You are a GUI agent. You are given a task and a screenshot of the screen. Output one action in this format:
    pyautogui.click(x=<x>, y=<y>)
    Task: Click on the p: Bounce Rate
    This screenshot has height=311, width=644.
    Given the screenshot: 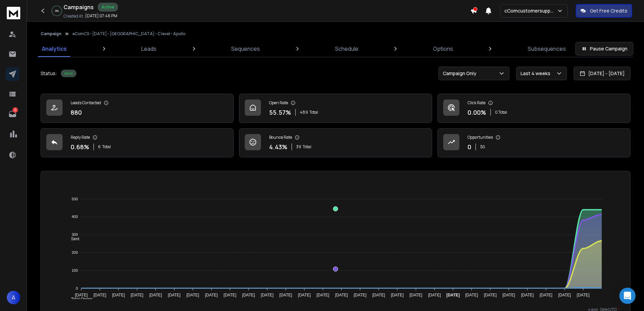 What is the action you would take?
    pyautogui.click(x=281, y=137)
    